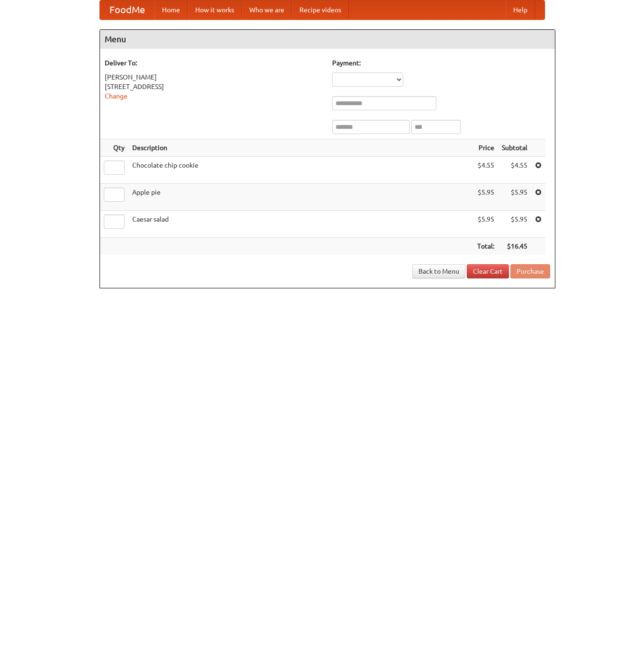 This screenshot has width=644, height=670. Describe the element at coordinates (486, 246) in the screenshot. I see `th: Total:` at that location.